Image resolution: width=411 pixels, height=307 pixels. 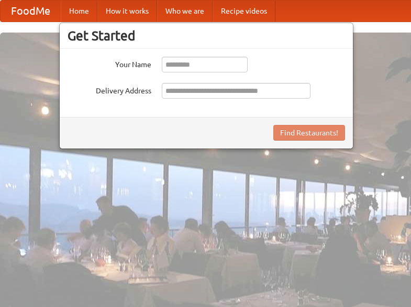 What do you see at coordinates (30, 11) in the screenshot?
I see `a: FoodMe` at bounding box center [30, 11].